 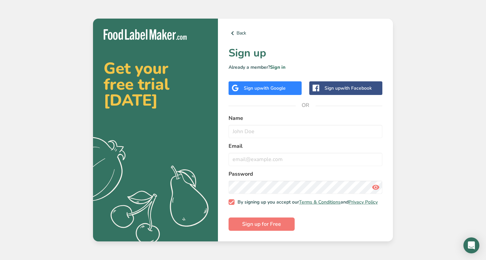 What do you see at coordinates (306, 132) in the screenshot?
I see `input: John Doe` at bounding box center [306, 132].